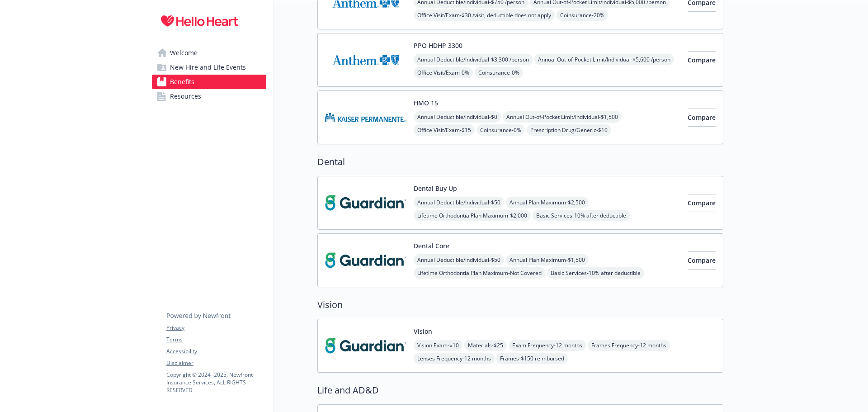 The image size is (868, 412). What do you see at coordinates (443, 72) in the screenshot?
I see `span: Office Visit/Exam - 0%` at bounding box center [443, 72].